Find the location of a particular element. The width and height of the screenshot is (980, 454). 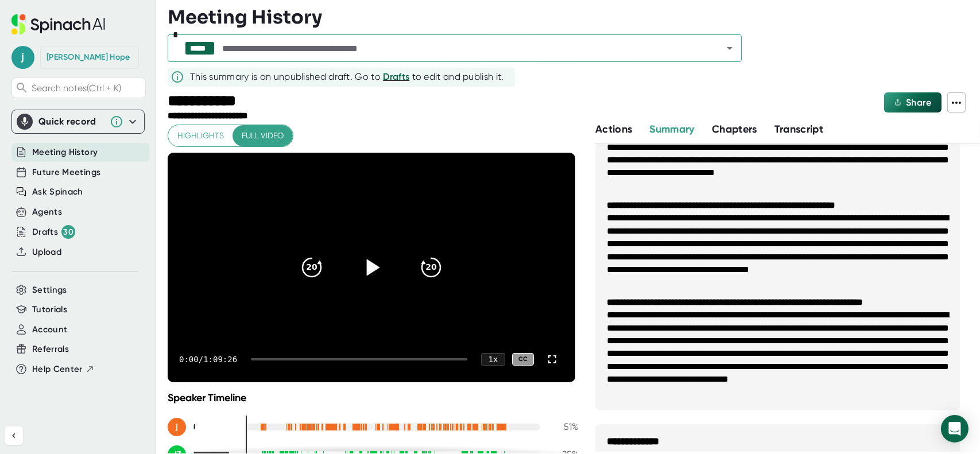

button: Future Meetings is located at coordinates (66, 172).